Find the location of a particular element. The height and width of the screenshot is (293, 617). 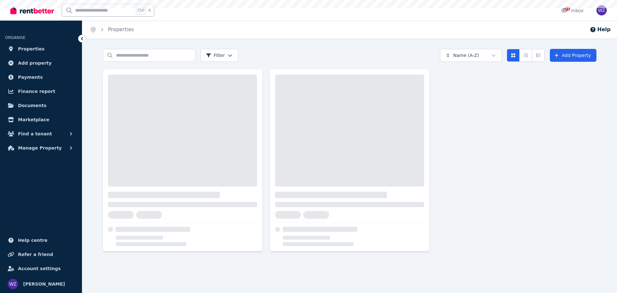

a: Account settings is located at coordinates (41, 268).